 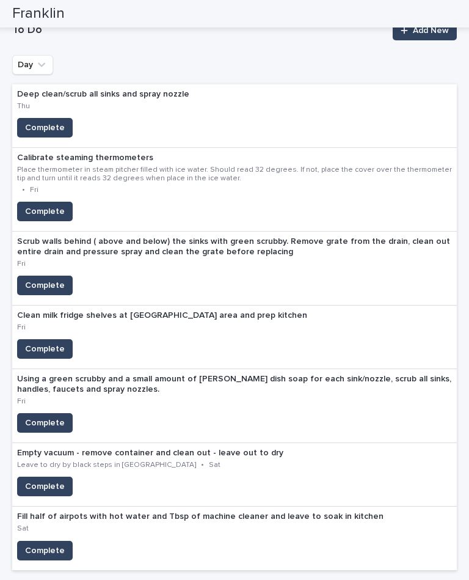 I want to click on a: Add New, so click(x=425, y=31).